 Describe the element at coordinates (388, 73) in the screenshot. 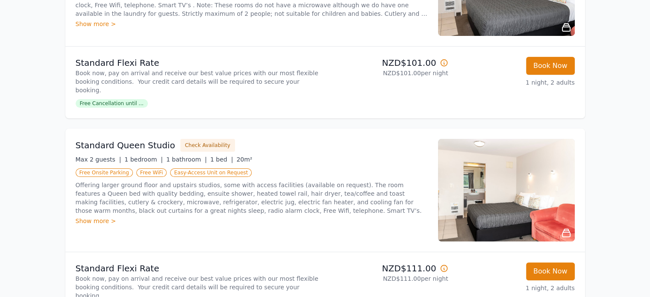

I see `p: NZD$101.00 per night` at that location.